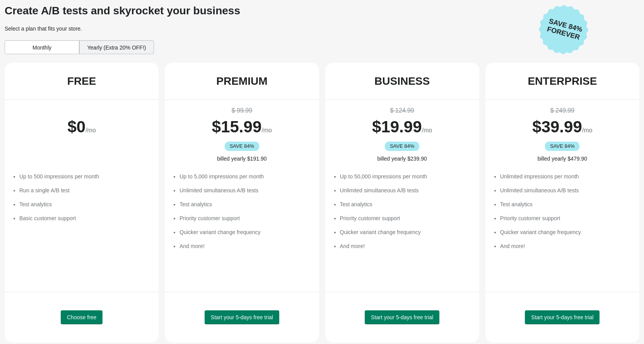  What do you see at coordinates (566, 176) in the screenshot?
I see `li: Unlimited impressions per month` at bounding box center [566, 176].